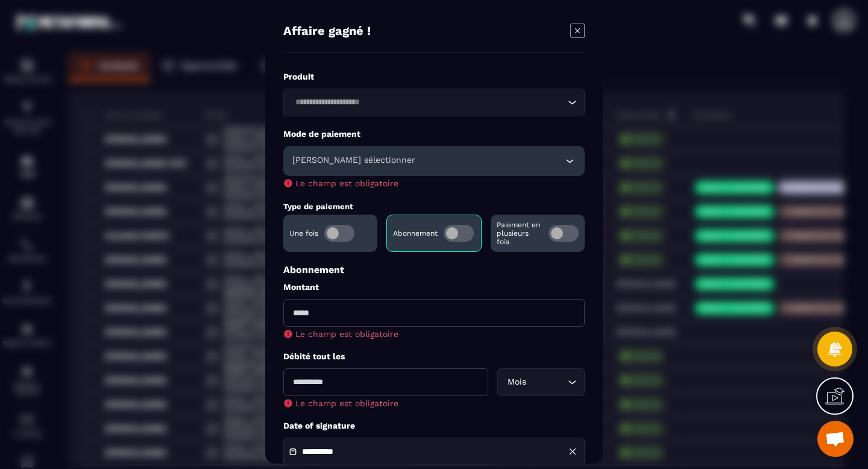 This screenshot has height=469, width=868. What do you see at coordinates (434, 77) in the screenshot?
I see `label: Produit` at bounding box center [434, 77].